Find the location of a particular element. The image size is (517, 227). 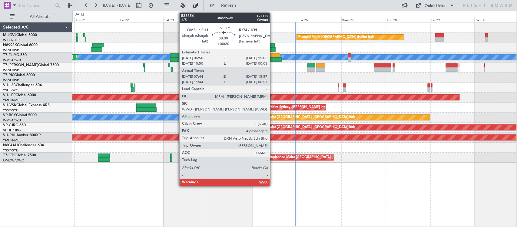

a: N8998KGlobal 6000 is located at coordinates (20, 45).